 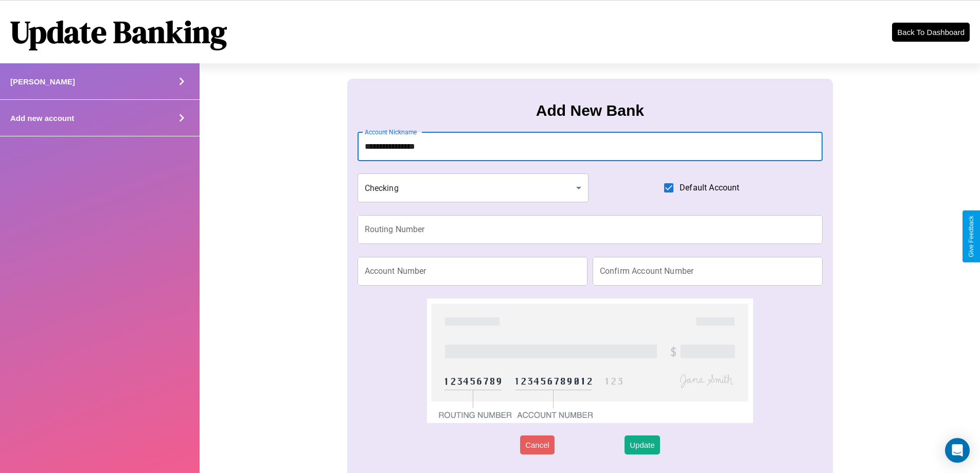 What do you see at coordinates (474, 188) in the screenshot?
I see `div: Checking` at bounding box center [474, 188].